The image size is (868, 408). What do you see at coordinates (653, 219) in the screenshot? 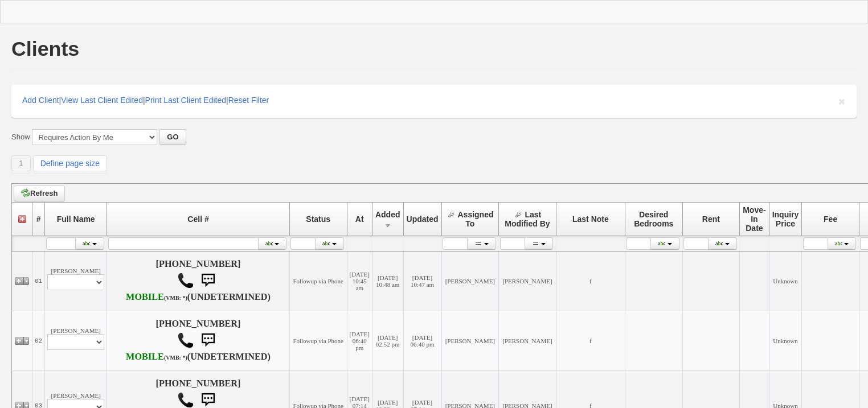
I see `span: Desired Bedrooms` at bounding box center [653, 219].